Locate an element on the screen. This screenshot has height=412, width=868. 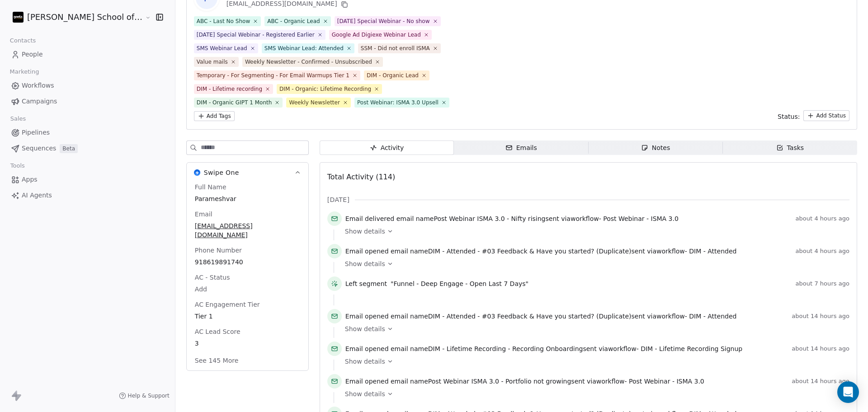
span: 3 is located at coordinates (247, 343).